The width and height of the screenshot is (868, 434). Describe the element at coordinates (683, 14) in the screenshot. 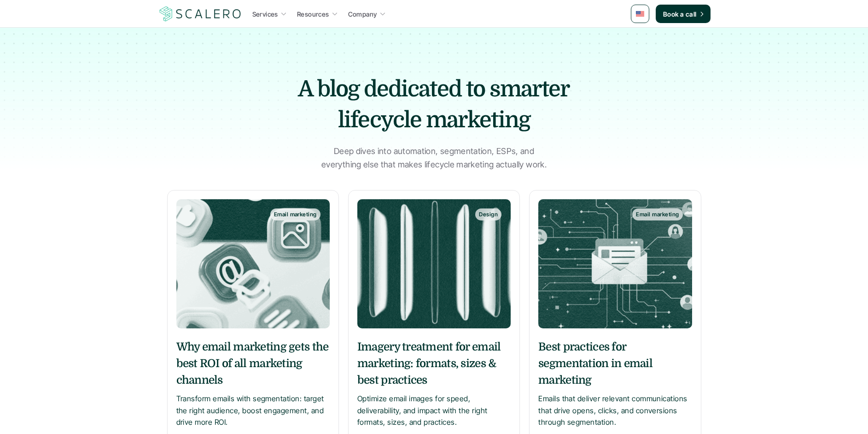

I see `a: Book a call` at that location.